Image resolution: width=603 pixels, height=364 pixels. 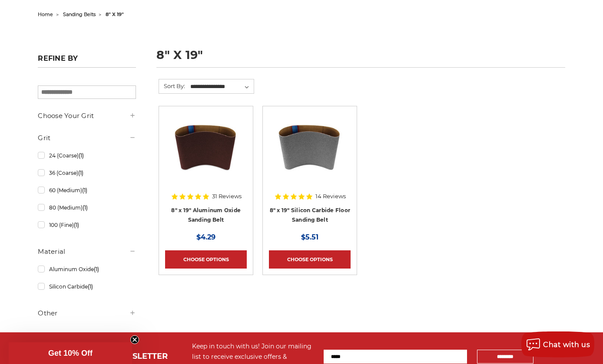 I want to click on a: sanding belts, so click(x=79, y=14).